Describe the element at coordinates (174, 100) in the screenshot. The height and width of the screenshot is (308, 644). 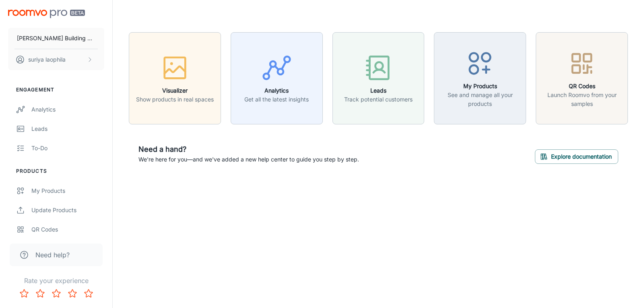
I see `p: Show products in real spaces` at that location.